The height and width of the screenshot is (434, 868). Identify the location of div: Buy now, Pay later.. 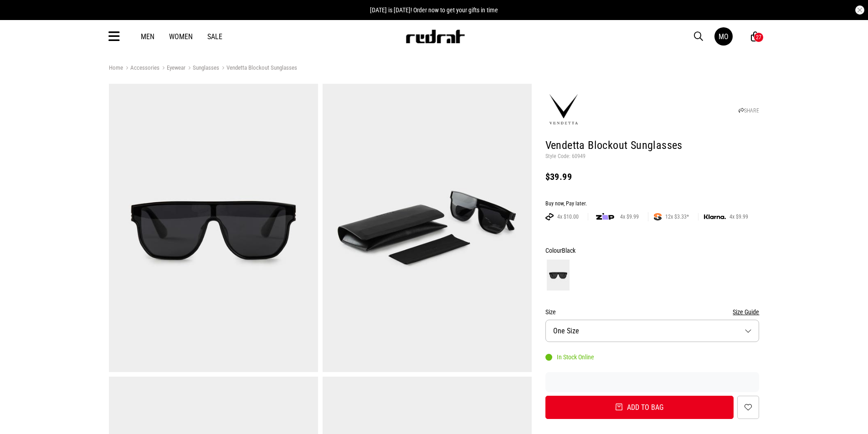
(653, 204).